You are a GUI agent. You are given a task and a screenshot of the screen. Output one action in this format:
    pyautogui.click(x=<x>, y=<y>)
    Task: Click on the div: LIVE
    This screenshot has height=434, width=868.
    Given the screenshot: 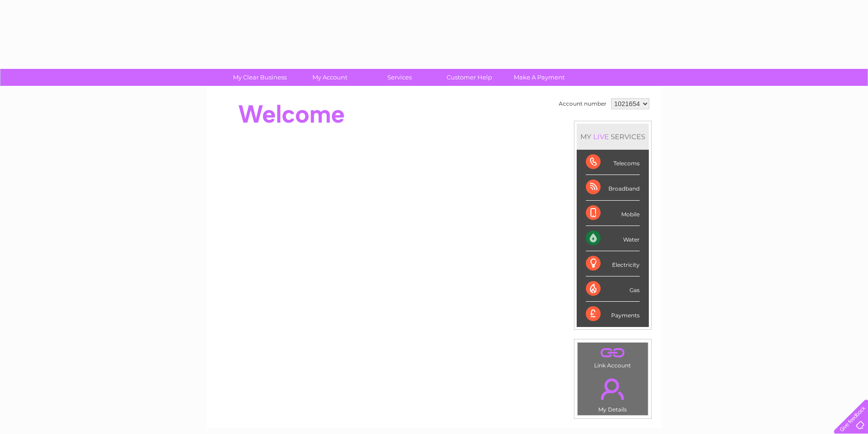 What is the action you would take?
    pyautogui.click(x=601, y=136)
    